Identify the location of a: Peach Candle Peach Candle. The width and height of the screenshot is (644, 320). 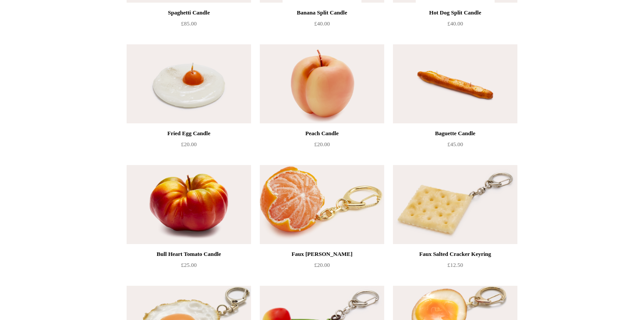
(322, 84).